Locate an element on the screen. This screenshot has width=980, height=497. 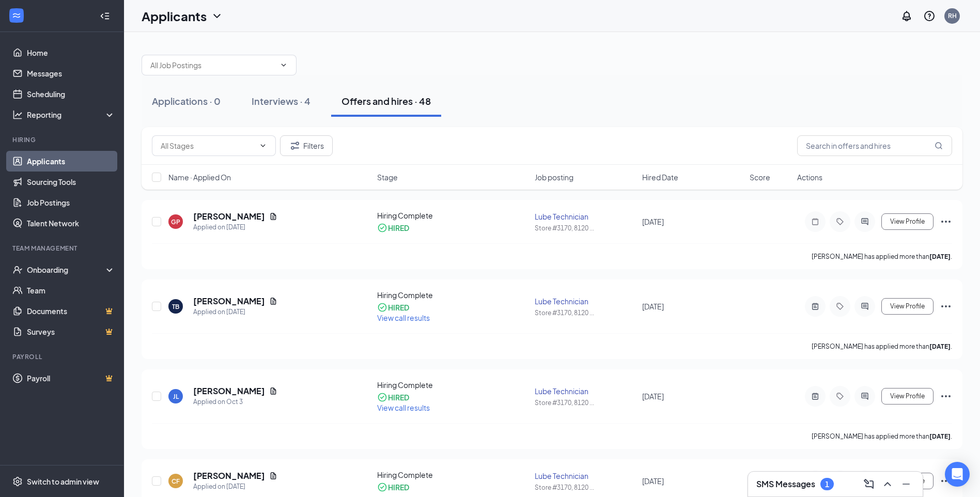
input: All Job Postings is located at coordinates (213, 65).